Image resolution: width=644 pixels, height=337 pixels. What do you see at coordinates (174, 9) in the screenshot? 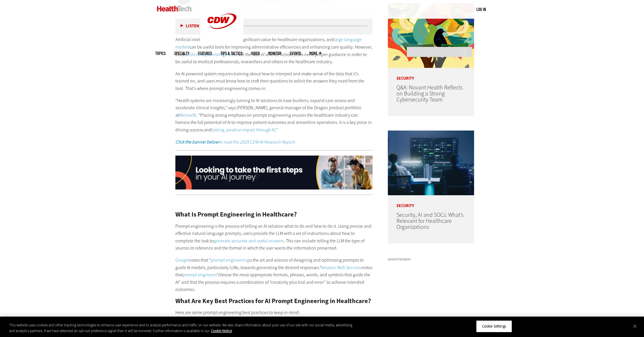
I see `img: Home` at bounding box center [174, 9].